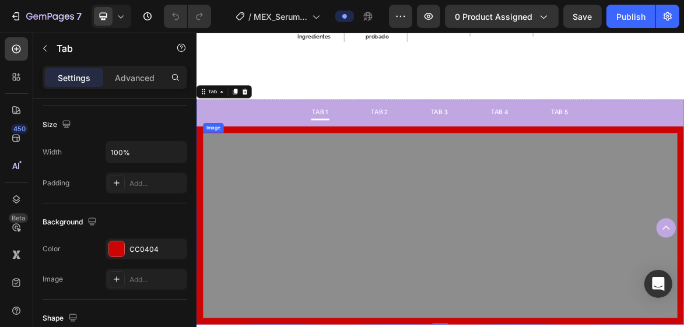 This screenshot has width=684, height=327. Describe the element at coordinates (18, 218) in the screenshot. I see `div: Beta` at that location.